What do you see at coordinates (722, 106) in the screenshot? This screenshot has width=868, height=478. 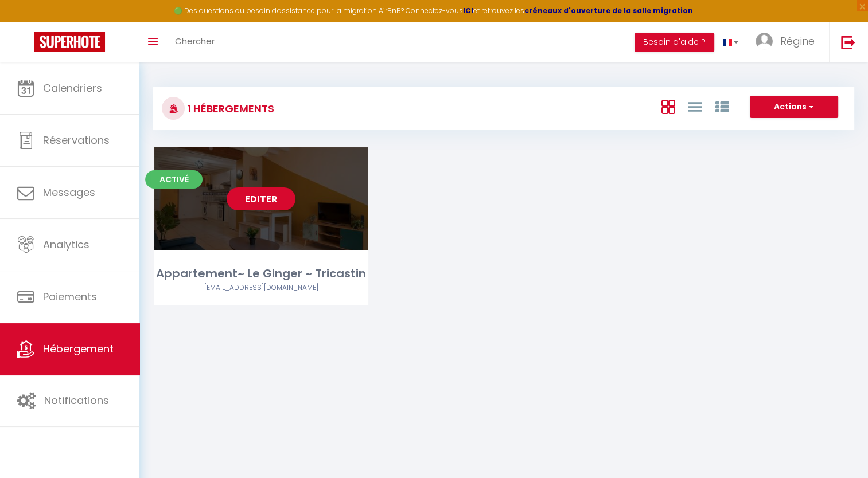 I see `a: Vue par Groupe` at bounding box center [722, 106].